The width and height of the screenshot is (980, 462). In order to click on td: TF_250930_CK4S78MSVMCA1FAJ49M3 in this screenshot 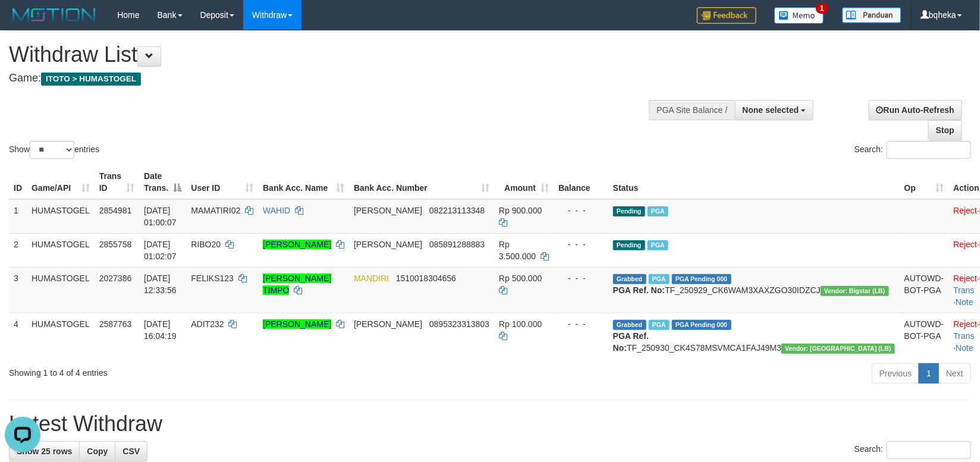, I will do `click(754, 335)`.